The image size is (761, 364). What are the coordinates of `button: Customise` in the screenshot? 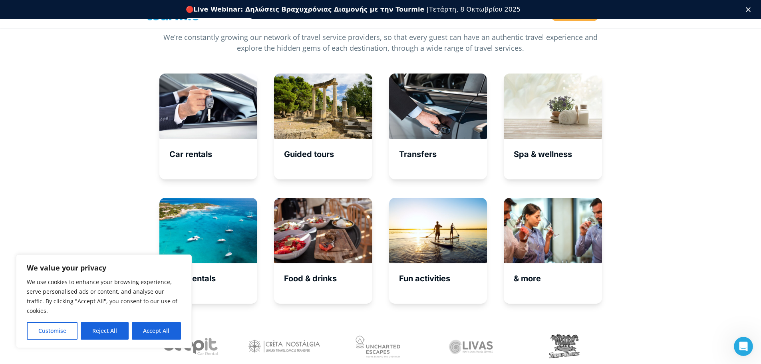 It's located at (52, 331).